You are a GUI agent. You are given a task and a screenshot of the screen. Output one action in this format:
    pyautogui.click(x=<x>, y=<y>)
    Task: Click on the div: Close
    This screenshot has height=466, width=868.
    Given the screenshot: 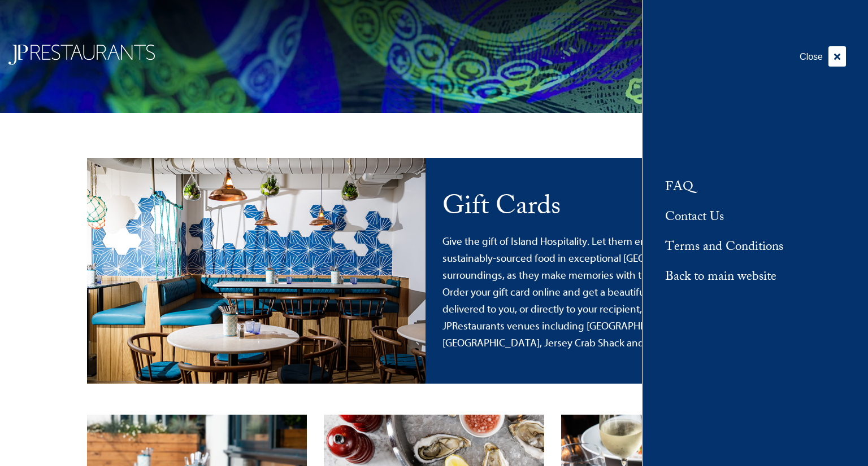 What is the action you would take?
    pyautogui.click(x=823, y=57)
    